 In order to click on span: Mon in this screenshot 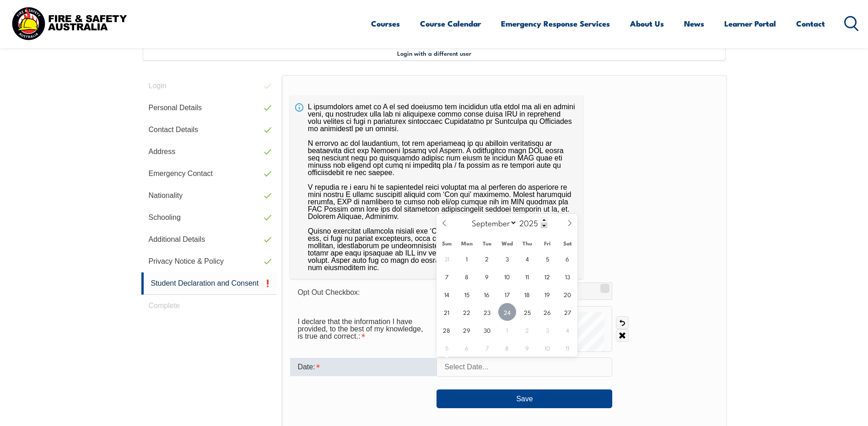, I will do `click(466, 243)`.